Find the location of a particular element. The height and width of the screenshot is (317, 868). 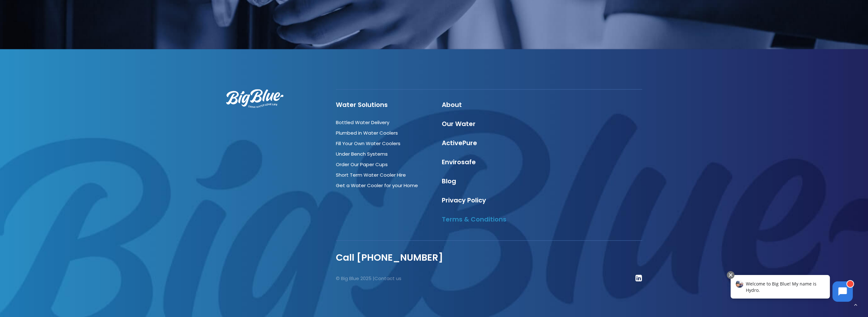

a: Our Water is located at coordinates (459, 123).